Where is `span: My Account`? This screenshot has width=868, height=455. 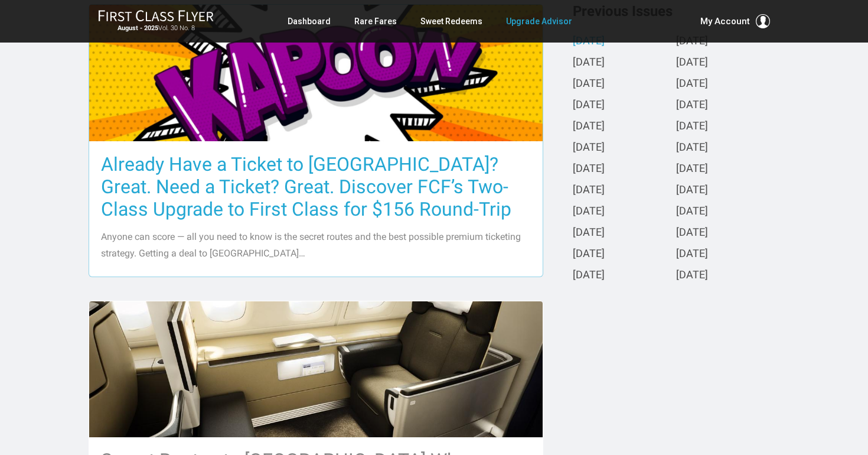 span: My Account is located at coordinates (725, 21).